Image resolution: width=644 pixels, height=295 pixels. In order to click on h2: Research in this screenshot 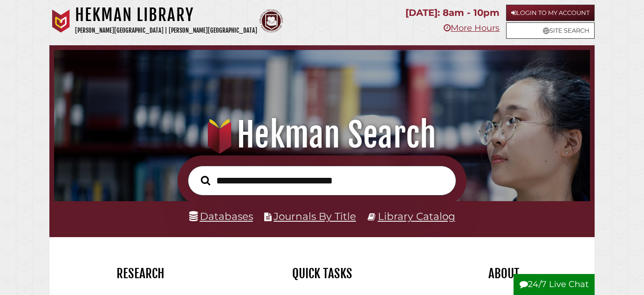, I will do `click(140, 274)`.